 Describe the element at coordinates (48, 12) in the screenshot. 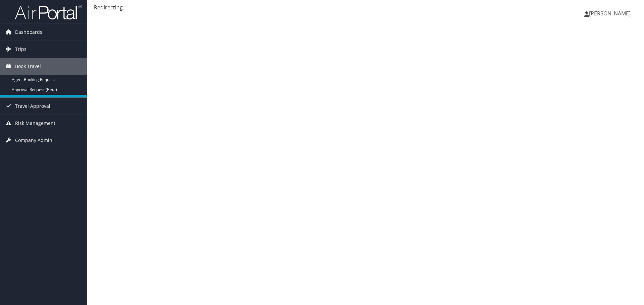

I see `img: airportal-logo.png` at that location.